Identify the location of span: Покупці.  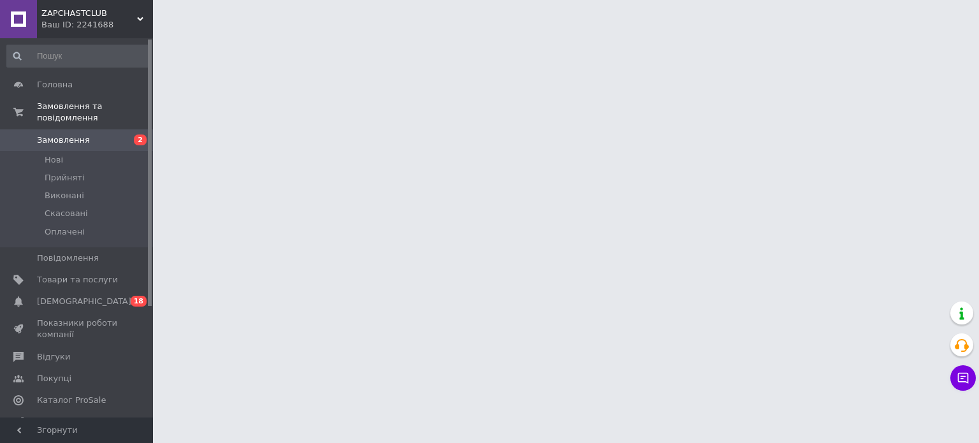
(54, 378).